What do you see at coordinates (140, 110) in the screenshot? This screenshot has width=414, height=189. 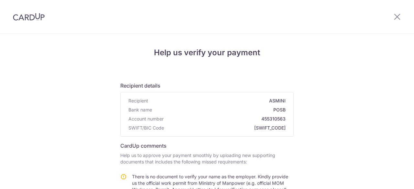 I see `span: Bank name` at bounding box center [140, 110].